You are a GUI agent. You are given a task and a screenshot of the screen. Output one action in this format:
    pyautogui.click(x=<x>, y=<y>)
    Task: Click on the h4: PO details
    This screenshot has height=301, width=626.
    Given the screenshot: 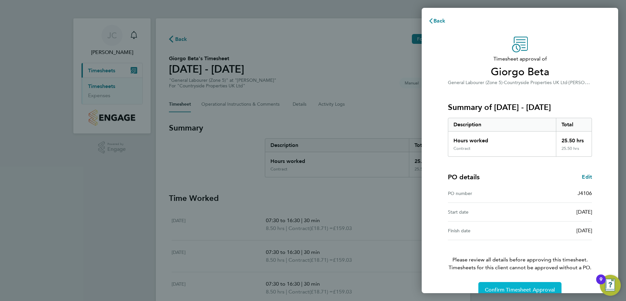 What is the action you would take?
    pyautogui.click(x=464, y=177)
    